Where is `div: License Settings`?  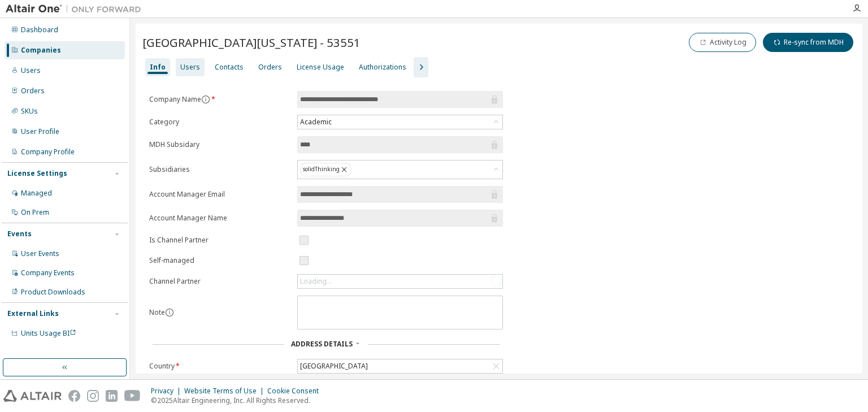
div: License Settings is located at coordinates (37, 173).